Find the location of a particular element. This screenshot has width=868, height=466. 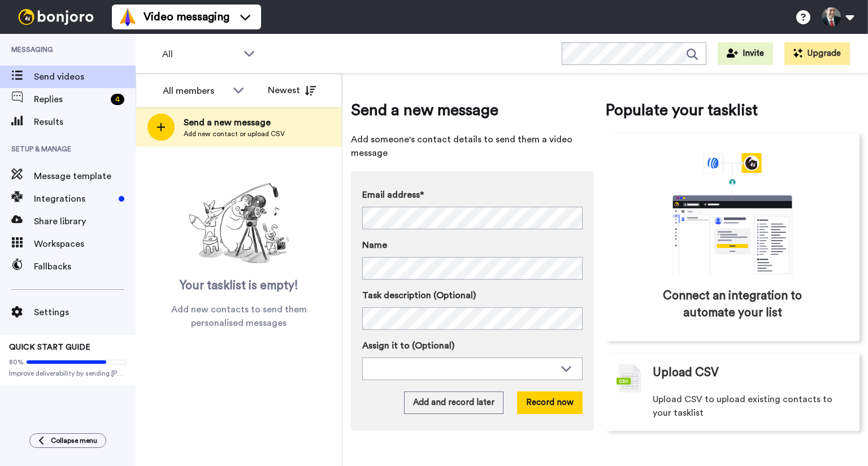

span: Populate your tasklist is located at coordinates (732, 110).